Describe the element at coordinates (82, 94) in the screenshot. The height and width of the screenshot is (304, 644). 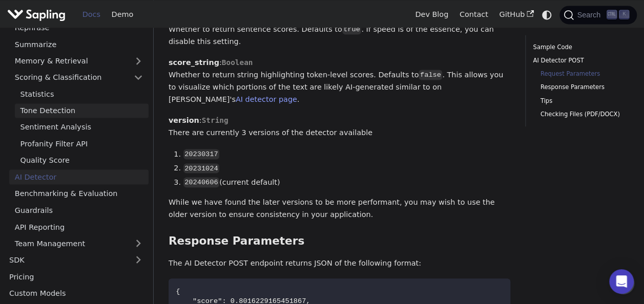
I see `a: Statistics` at that location.